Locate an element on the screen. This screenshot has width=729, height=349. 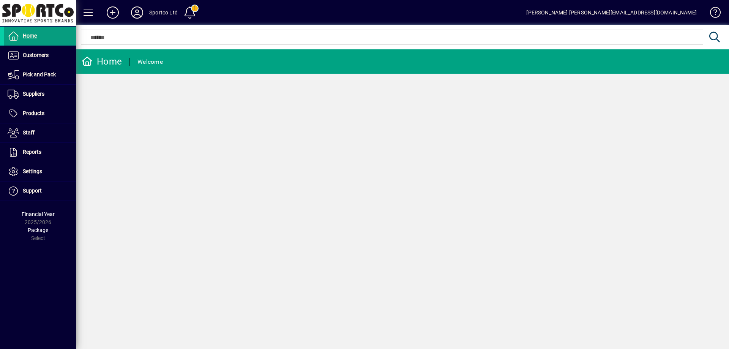
span: Financial Year is located at coordinates (38, 214).